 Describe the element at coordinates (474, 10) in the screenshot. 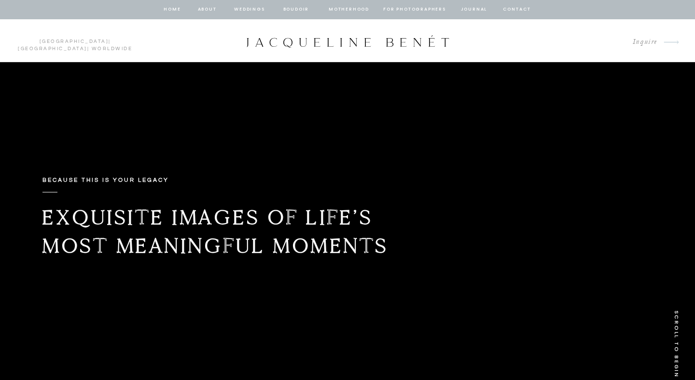

I see `a: journal` at that location.